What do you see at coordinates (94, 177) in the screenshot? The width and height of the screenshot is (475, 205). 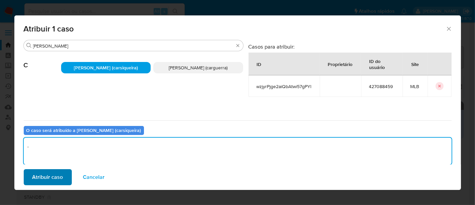 I see `span: Cancelar` at bounding box center [94, 177].